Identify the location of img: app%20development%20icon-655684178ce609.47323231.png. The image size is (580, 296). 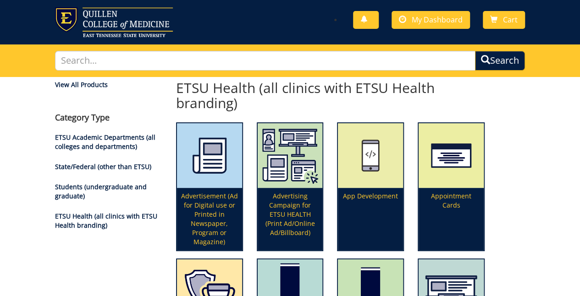
(370, 156).